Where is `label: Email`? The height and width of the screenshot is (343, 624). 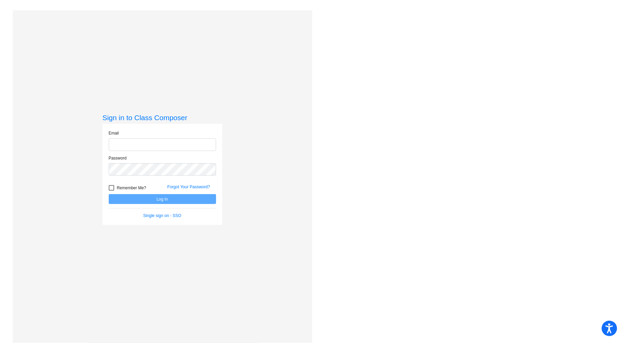
label: Email is located at coordinates (114, 133).